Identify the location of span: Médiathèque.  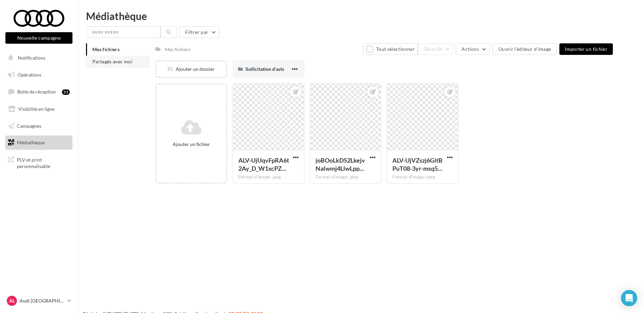
(31, 142).